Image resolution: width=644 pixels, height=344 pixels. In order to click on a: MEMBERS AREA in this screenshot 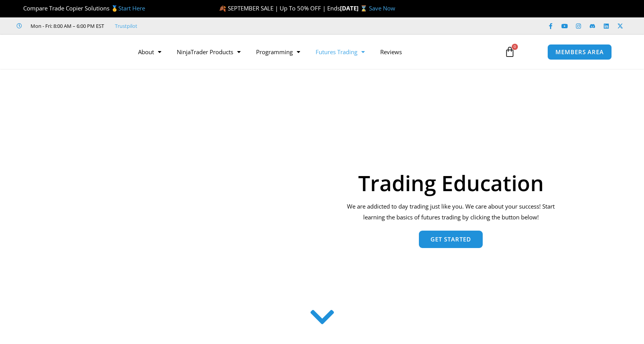, I will do `click(579, 51)`.